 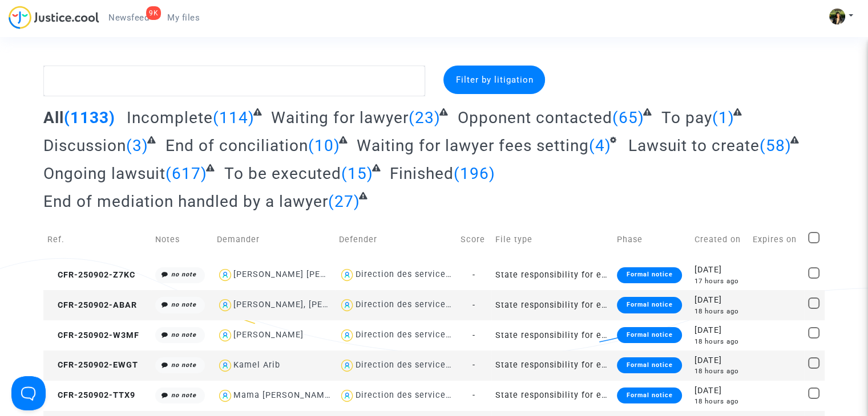 I want to click on td: Score, so click(x=474, y=240).